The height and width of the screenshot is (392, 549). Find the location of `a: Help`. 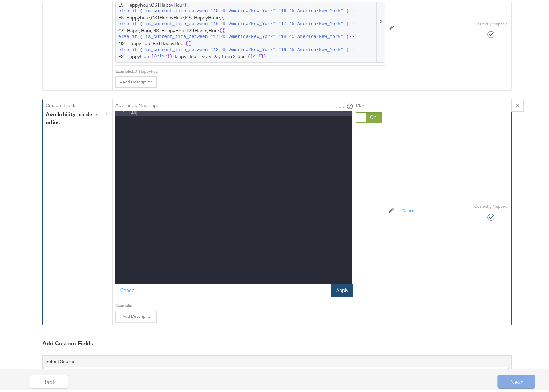

a: Help is located at coordinates (340, 105).